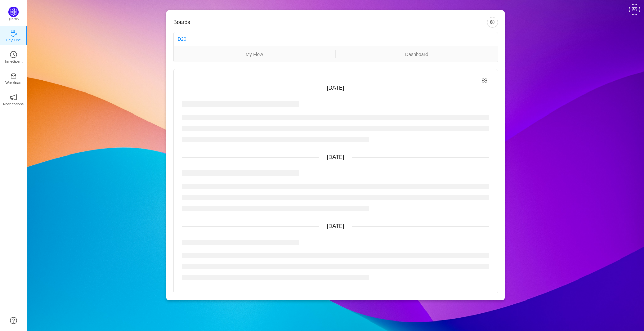 The width and height of the screenshot is (644, 331). I want to click on a: Dashboard, so click(416, 54).